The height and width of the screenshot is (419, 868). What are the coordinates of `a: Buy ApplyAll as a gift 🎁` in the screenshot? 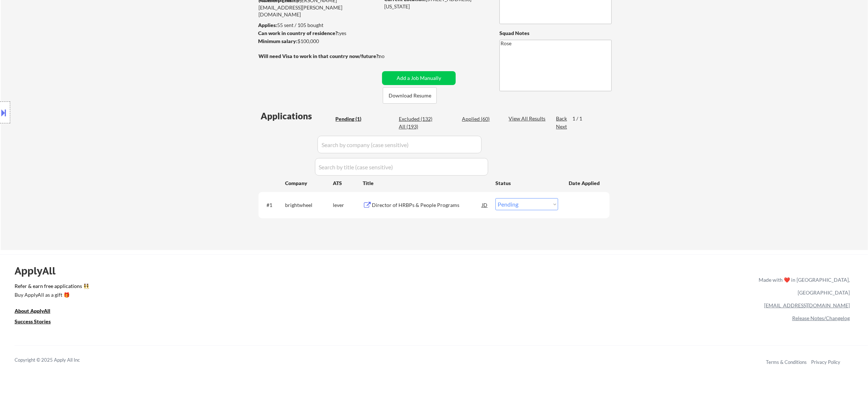 It's located at (51, 296).